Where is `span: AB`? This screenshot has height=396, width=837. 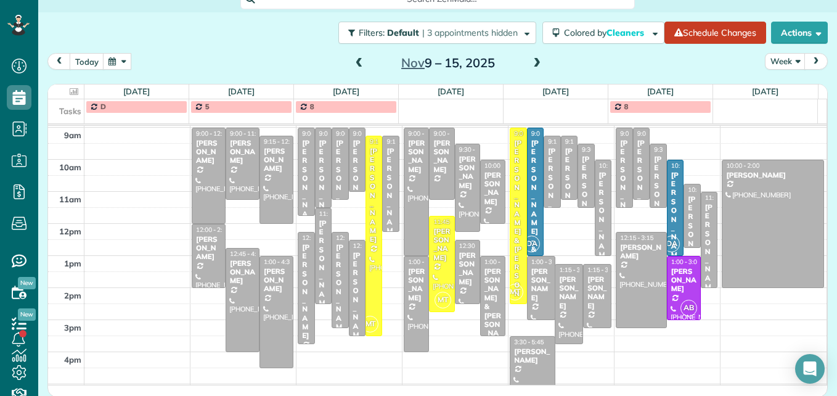 span: AB is located at coordinates (689, 308).